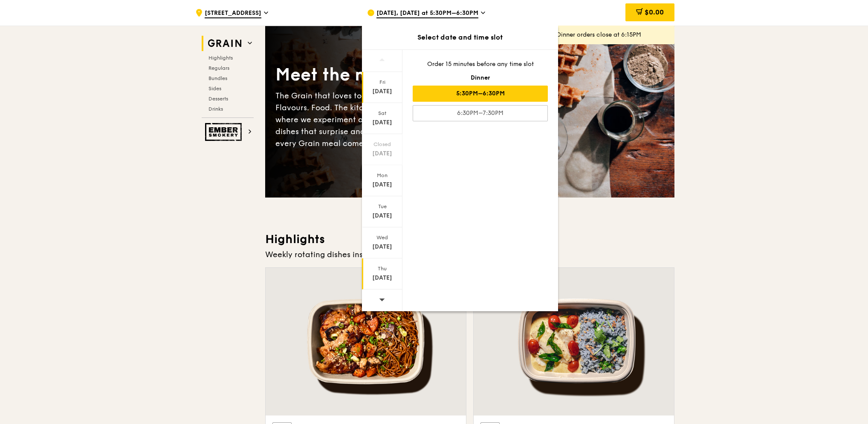  Describe the element at coordinates (480, 65) in the screenshot. I see `div: Order 15 minutes before any time slot` at that location.